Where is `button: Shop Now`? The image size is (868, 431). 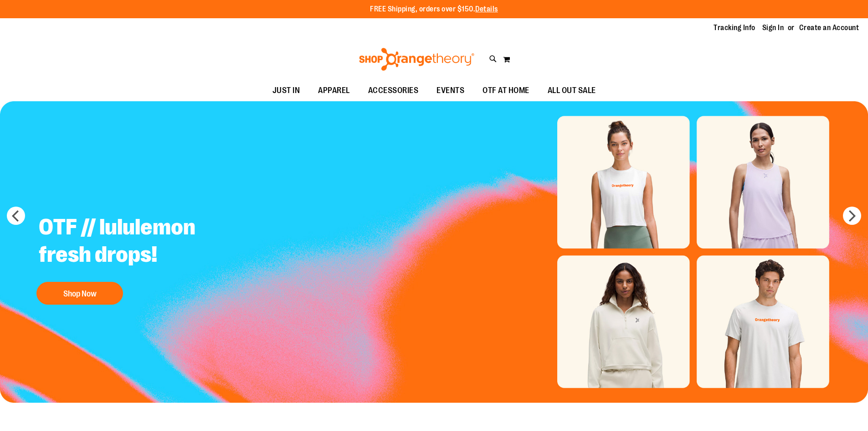 button: Shop Now is located at coordinates (80, 293).